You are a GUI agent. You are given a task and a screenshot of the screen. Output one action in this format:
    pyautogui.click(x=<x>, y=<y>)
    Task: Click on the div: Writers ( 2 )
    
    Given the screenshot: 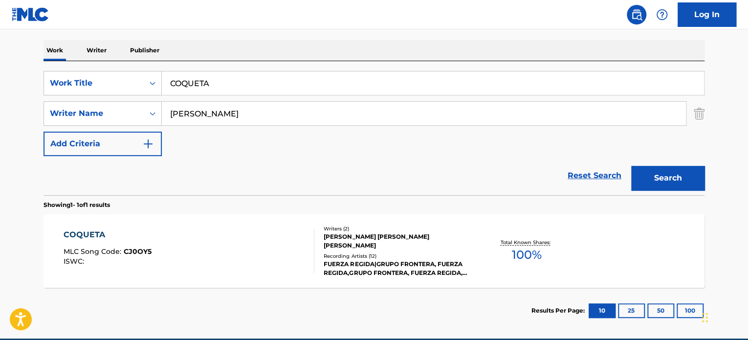 What is the action you would take?
    pyautogui.click(x=398, y=228)
    